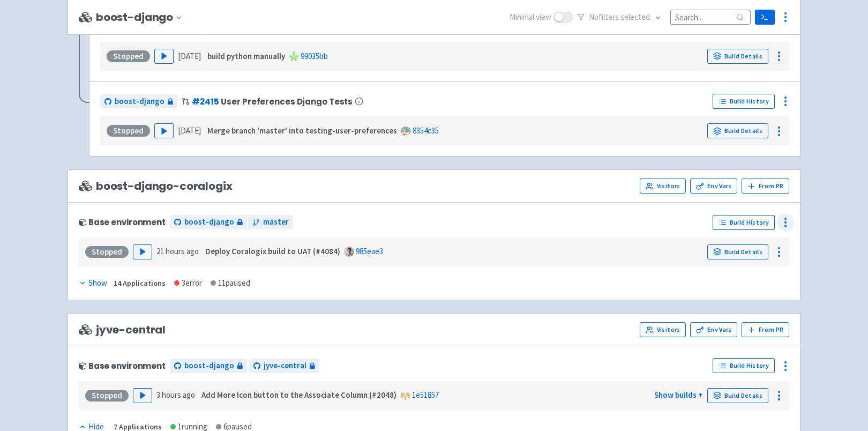 The image size is (868, 431). What do you see at coordinates (426, 395) in the screenshot?
I see `a: 1e51857` at bounding box center [426, 395].